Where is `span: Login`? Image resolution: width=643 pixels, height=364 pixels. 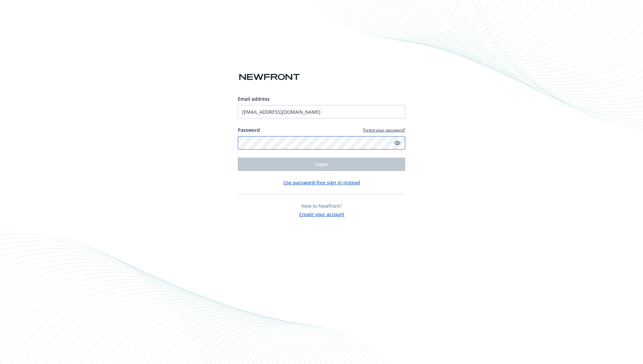 span: Login is located at coordinates (321, 164).